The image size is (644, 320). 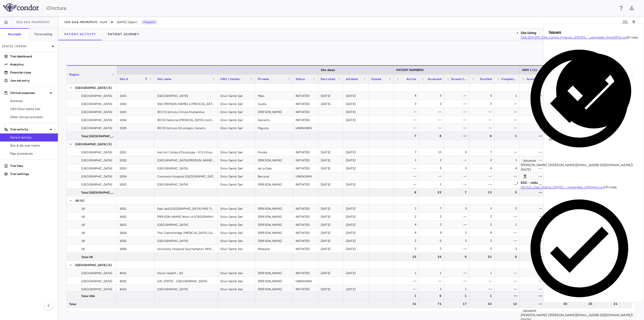 I want to click on span: 231 rows, so click(x=610, y=187).